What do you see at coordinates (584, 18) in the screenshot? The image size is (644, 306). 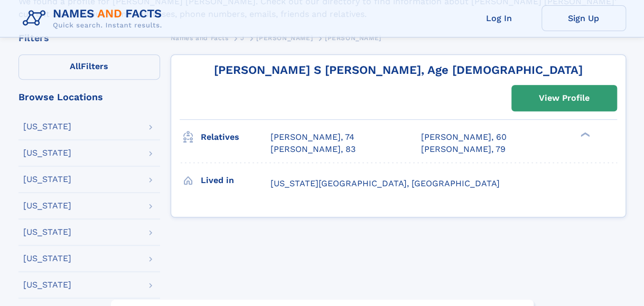 I see `a: Sign Up` at bounding box center [584, 18].